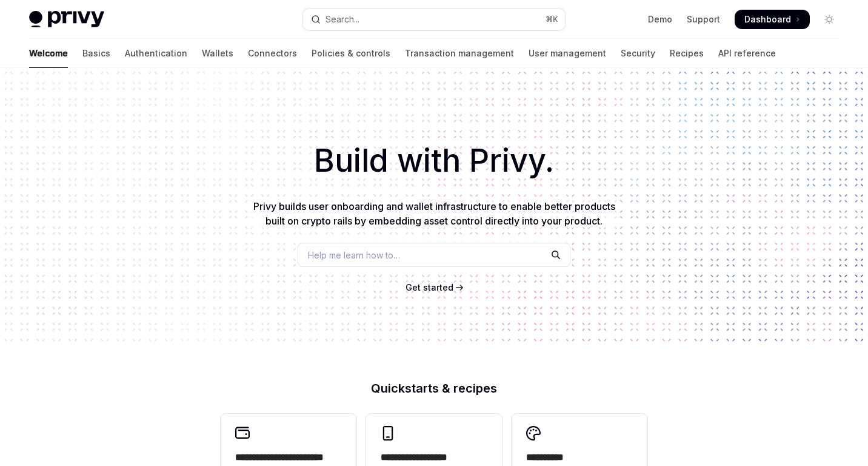 Image resolution: width=868 pixels, height=466 pixels. Describe the element at coordinates (434, 389) in the screenshot. I see `h2: Quickstarts & recipes` at that location.